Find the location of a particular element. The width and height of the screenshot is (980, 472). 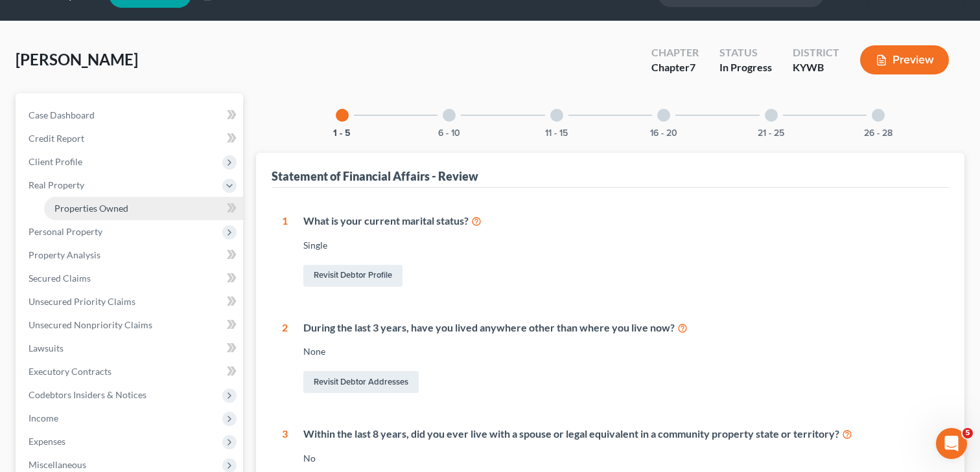

span: 7 is located at coordinates (693, 67).